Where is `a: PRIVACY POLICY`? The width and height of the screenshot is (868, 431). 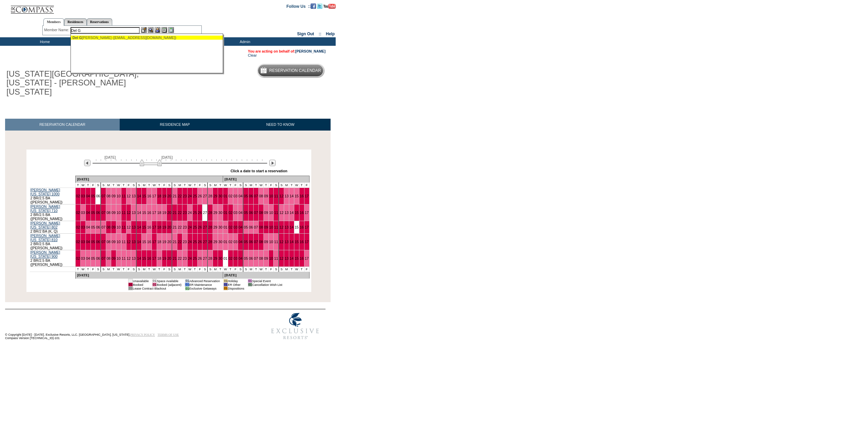 a: PRIVACY POLICY is located at coordinates (142, 335).